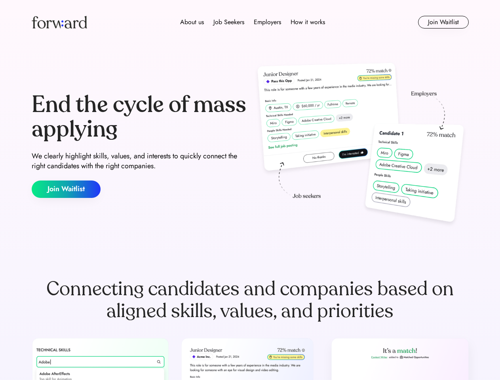 The width and height of the screenshot is (500, 380). I want to click on img: Forward logo, so click(59, 22).